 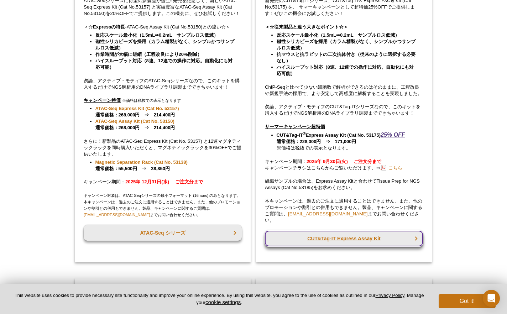 What do you see at coordinates (344, 184) in the screenshot?
I see `p: 組織サンプルの場合は、Express Assay Kitと合わせてTissue Prep for NGS Assays (Cat No.53185)をお求めください。` at bounding box center [344, 184].